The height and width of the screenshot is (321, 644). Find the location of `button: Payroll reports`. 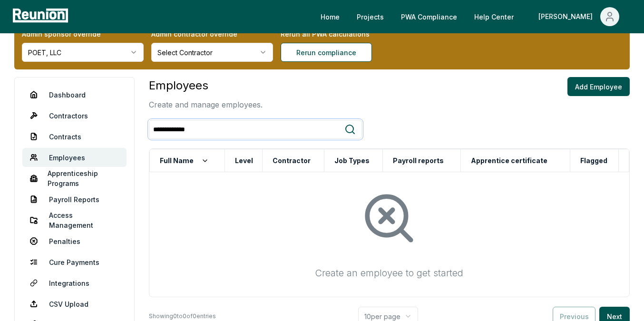

button: Payroll reports is located at coordinates (418, 161).